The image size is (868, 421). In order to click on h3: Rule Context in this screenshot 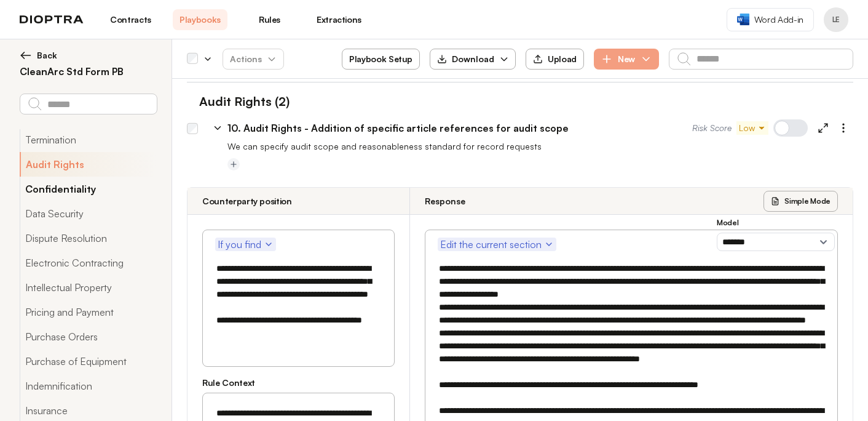, I will do `click(298, 383)`.